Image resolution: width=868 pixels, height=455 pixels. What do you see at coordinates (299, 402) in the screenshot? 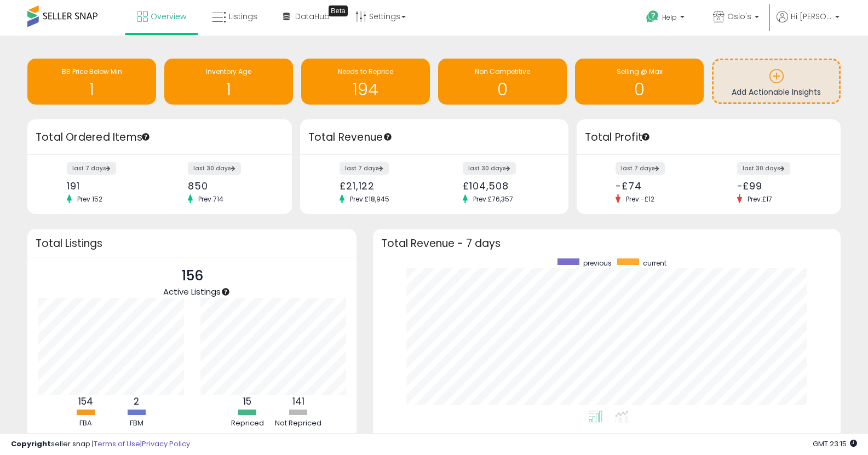
I see `b: 141` at bounding box center [299, 402].